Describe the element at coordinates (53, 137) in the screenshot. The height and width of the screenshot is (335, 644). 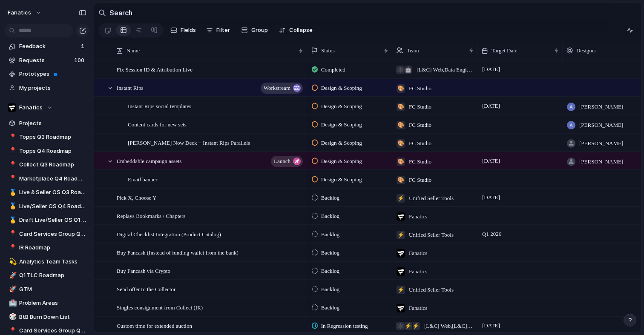
I see `span: Topps Q3 Roadmap` at that location.